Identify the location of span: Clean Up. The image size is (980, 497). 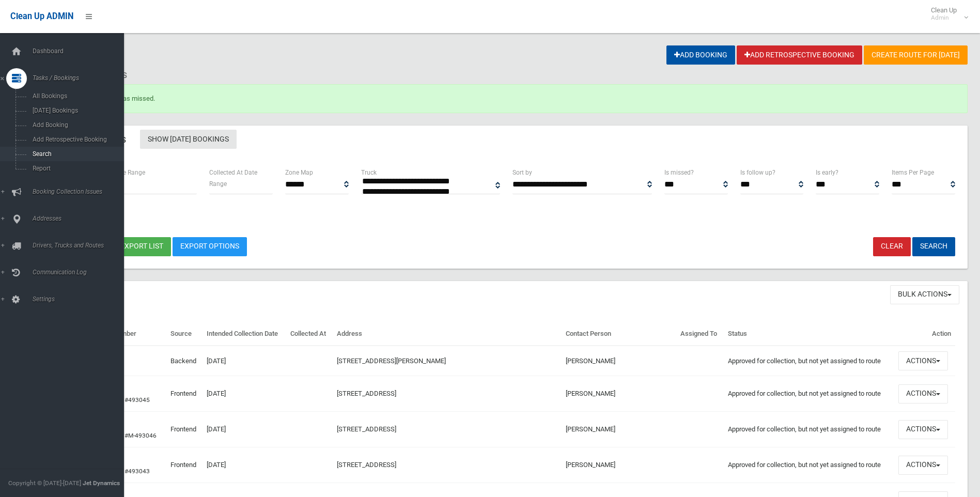
(946, 14).